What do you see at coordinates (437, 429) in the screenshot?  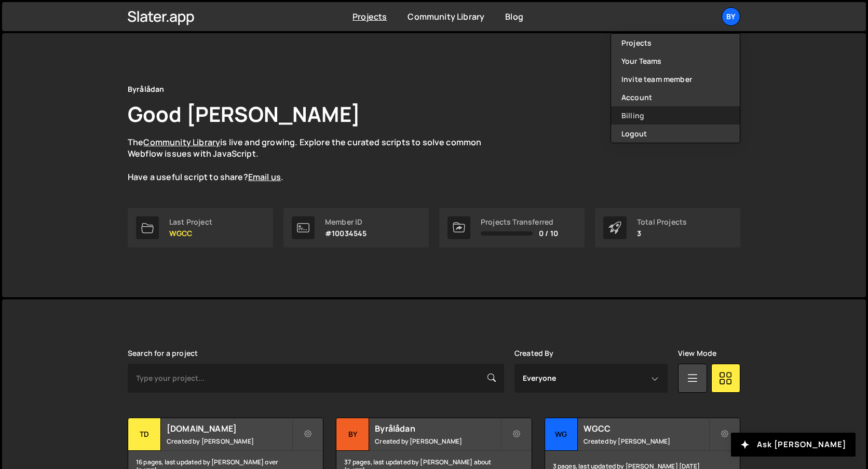 I see `h2: Byrålådan` at bounding box center [437, 429].